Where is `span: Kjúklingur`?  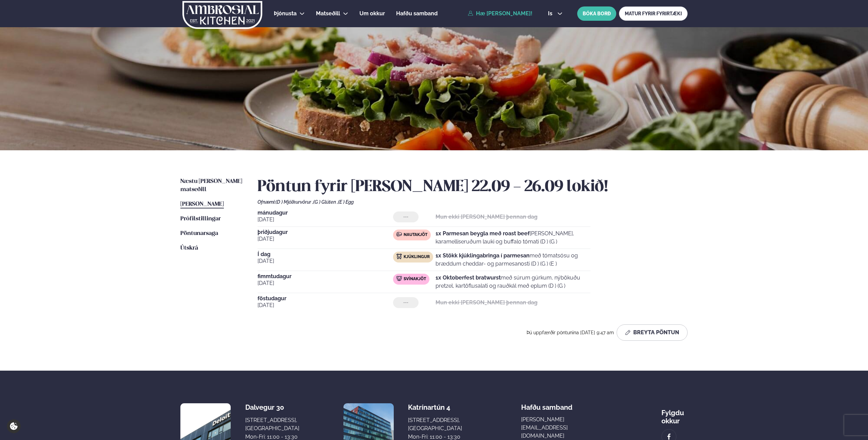
span: Kjúklingur is located at coordinates (417, 257).